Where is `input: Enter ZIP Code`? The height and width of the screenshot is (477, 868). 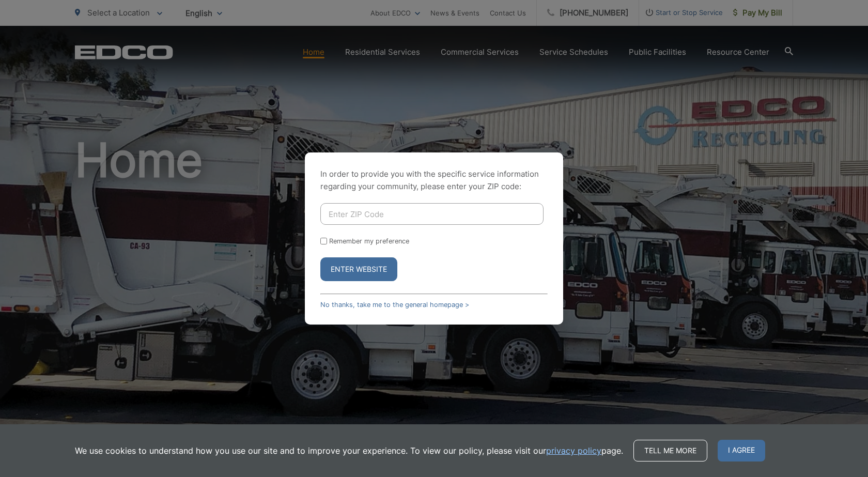
input: Enter ZIP Code is located at coordinates (432, 214).